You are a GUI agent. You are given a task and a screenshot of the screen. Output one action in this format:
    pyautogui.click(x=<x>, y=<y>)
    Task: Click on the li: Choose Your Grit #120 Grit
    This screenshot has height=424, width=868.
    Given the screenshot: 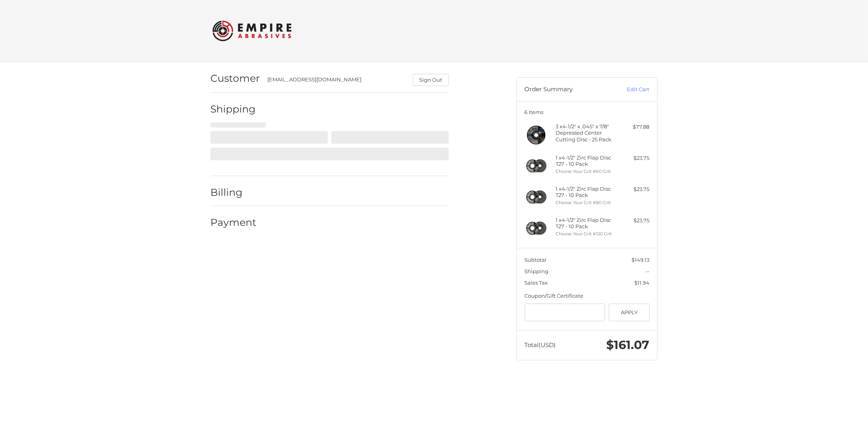 What is the action you would take?
    pyautogui.click(x=586, y=234)
    